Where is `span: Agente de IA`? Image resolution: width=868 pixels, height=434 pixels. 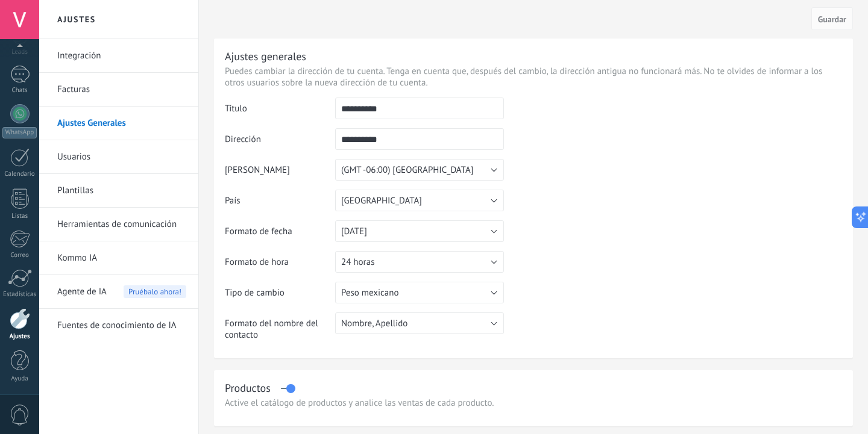
span: Agente de IA is located at coordinates (82, 292).